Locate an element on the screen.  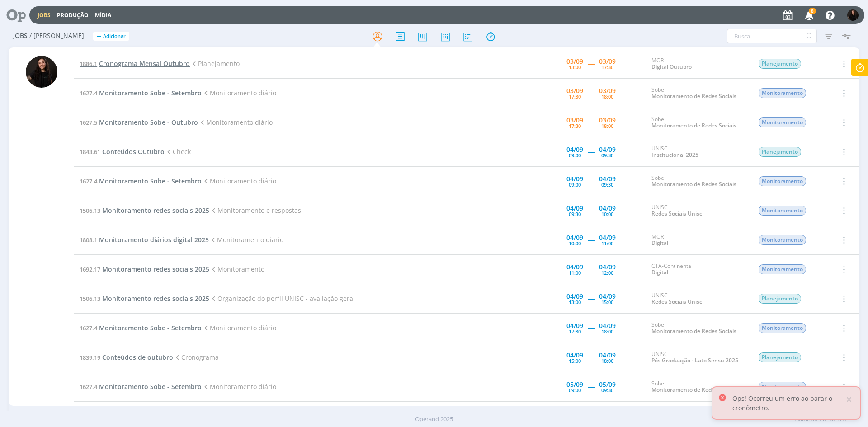
button: S is located at coordinates (852, 15).